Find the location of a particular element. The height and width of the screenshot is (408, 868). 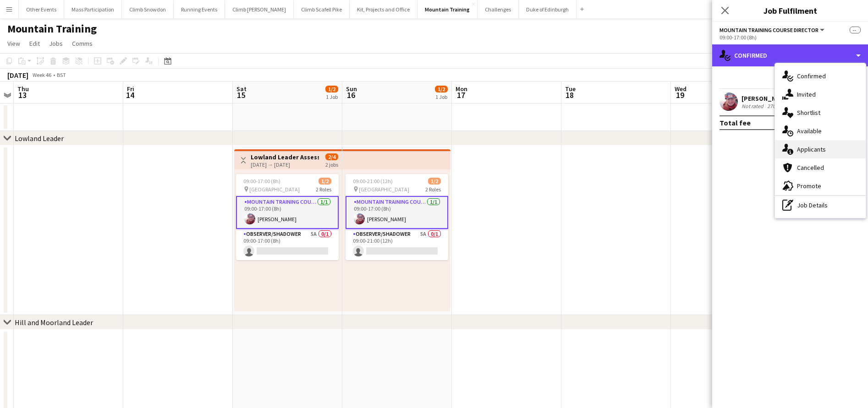

h3: Lowland Leader Assessment - T25Q4MT-8756 is located at coordinates (285, 157).